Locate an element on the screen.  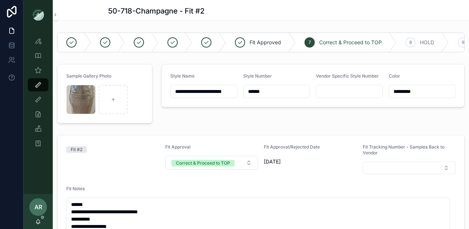
span: Correct & Proceed to TOP is located at coordinates (350, 43).